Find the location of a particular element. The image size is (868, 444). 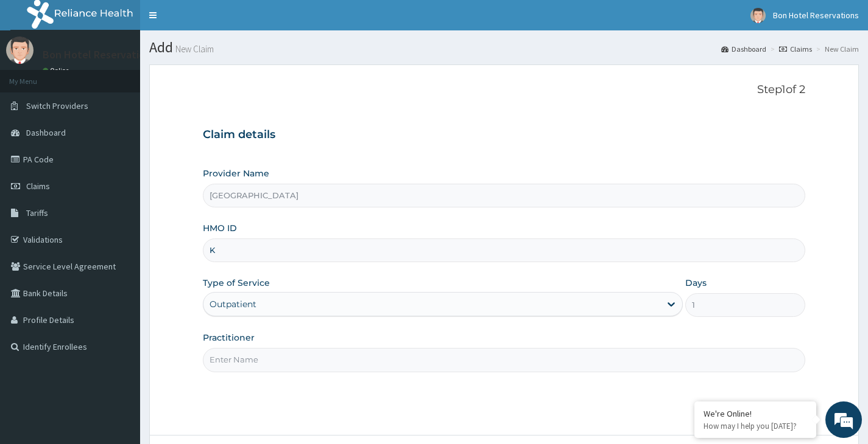

span: Tariffs is located at coordinates (37, 213).